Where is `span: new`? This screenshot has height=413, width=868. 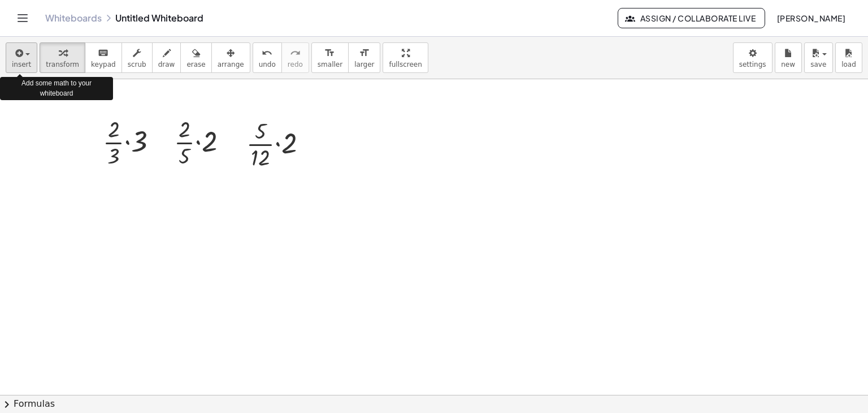 span: new is located at coordinates (788, 64).